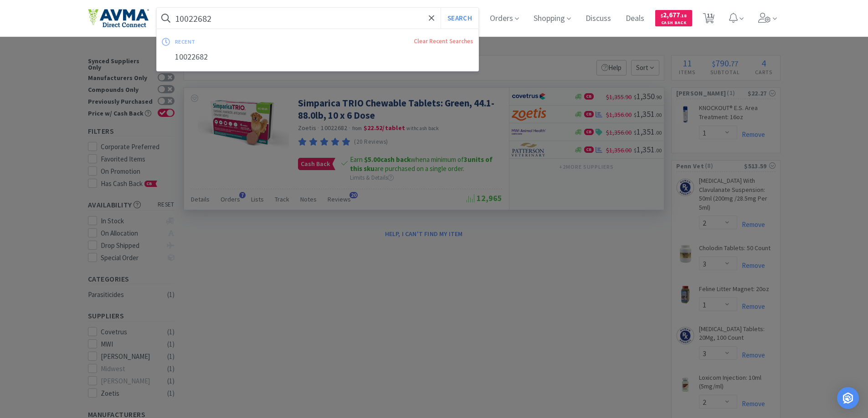 The height and width of the screenshot is (418, 868). Describe the element at coordinates (709, 20) in the screenshot. I see `a: 11` at that location.